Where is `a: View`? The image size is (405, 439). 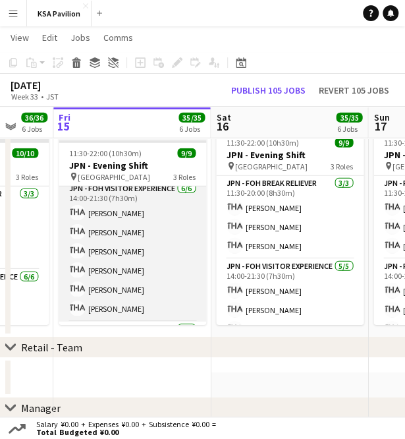
a: View is located at coordinates (20, 38).